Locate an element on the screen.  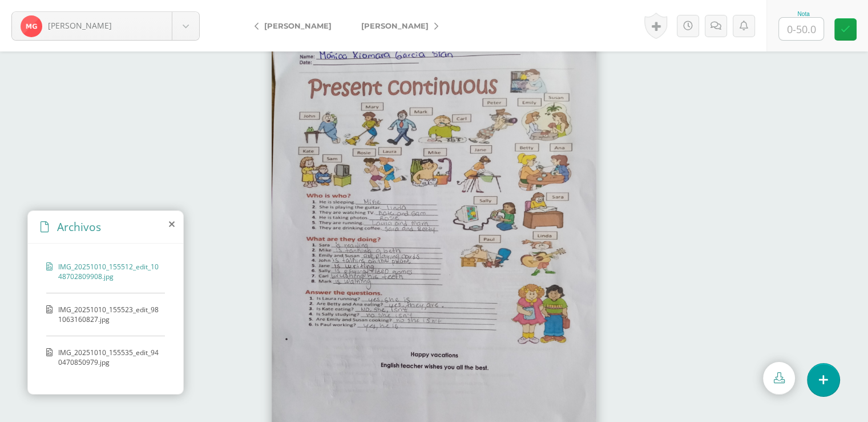
span: IMG_20251010_155523_edit_981063160827.jpg is located at coordinates (108, 315).